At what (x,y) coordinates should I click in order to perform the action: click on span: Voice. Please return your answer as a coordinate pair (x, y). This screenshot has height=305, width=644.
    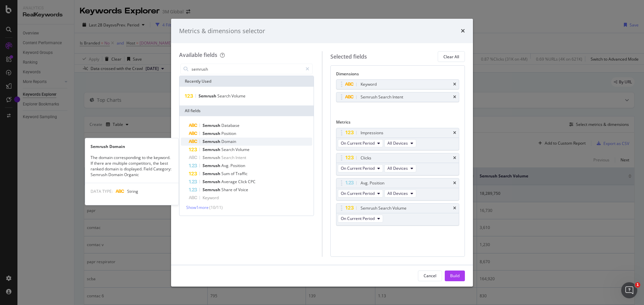
    Looking at the image, I should click on (243, 190).